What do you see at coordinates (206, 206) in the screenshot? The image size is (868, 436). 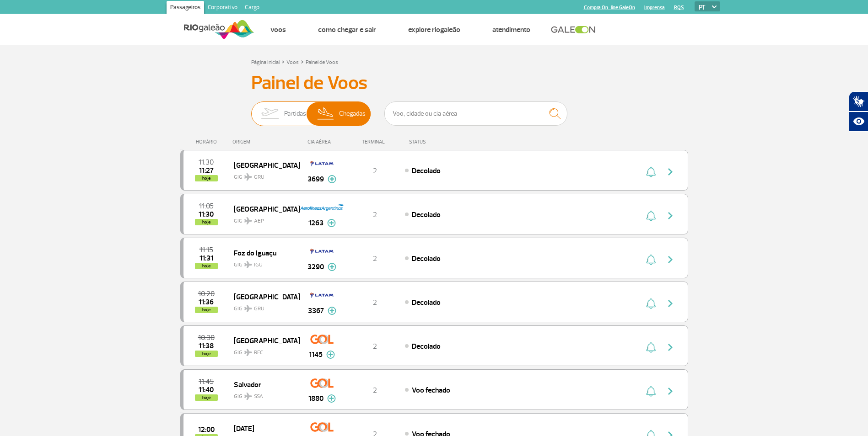 I see `span: 2025-09-25 11:05:00` at bounding box center [206, 206].